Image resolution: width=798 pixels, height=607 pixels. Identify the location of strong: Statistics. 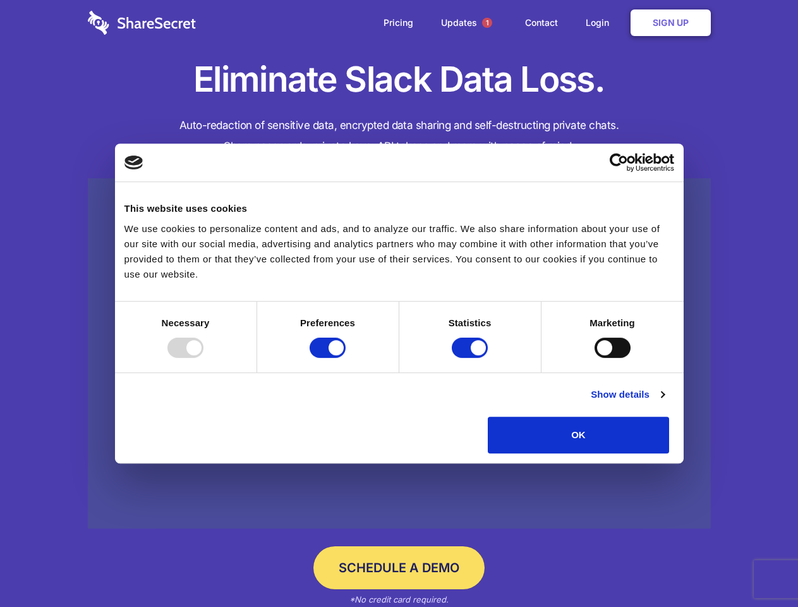
(470, 322).